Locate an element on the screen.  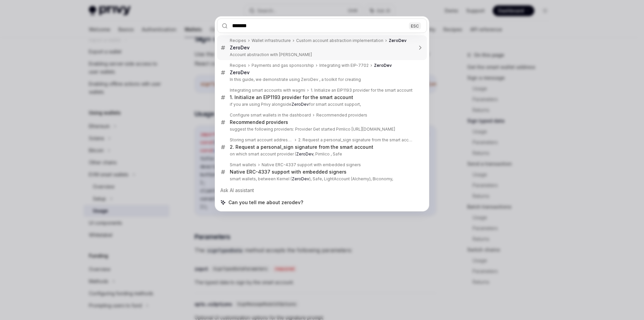
div: Integrating smart accounts with wagmi is located at coordinates (267, 91).